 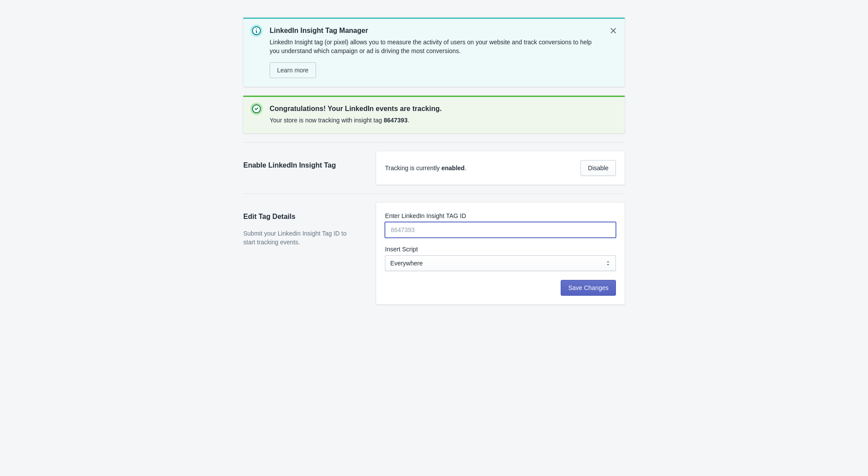 I want to click on div: Your store is now tracking with insight tag ., so click(x=444, y=120).